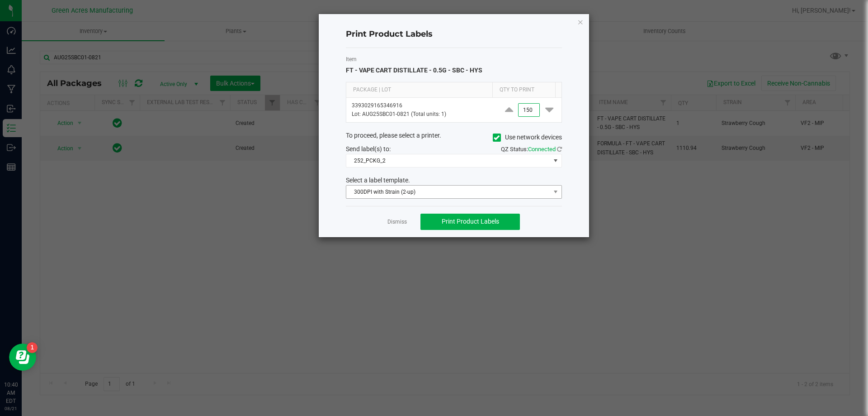  Describe the element at coordinates (531, 149) in the screenshot. I see `span: QZ Status:` at that location.